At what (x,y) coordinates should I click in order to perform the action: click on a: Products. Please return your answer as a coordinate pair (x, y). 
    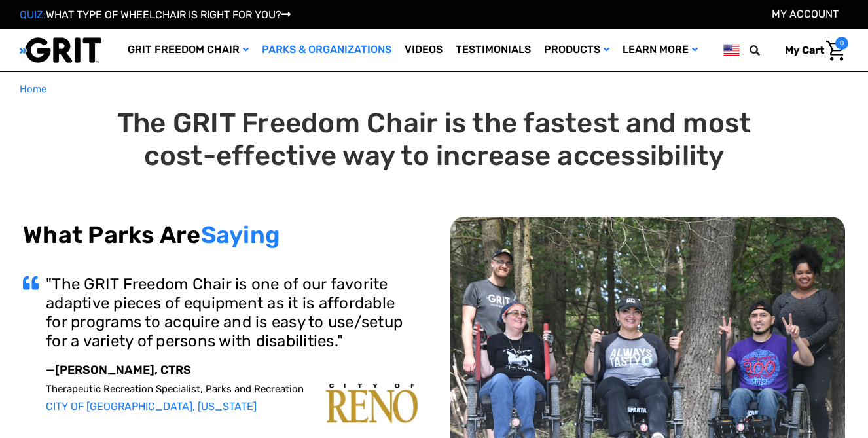
    Looking at the image, I should click on (577, 50).